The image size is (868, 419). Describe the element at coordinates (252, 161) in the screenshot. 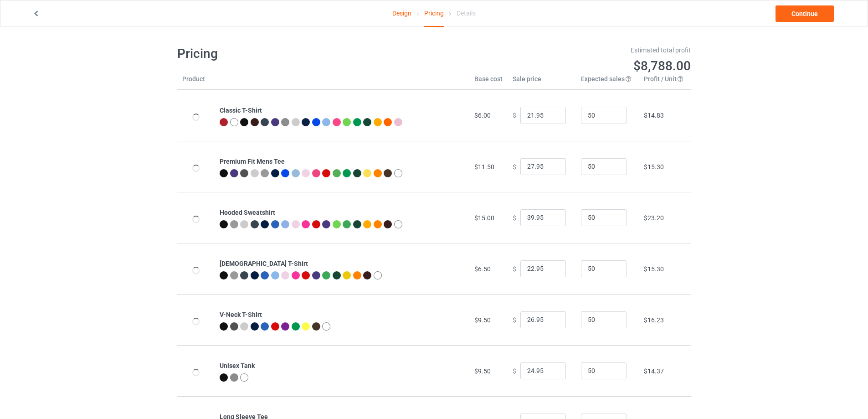

I see `b: Premium Fit Mens Tee` at that location.